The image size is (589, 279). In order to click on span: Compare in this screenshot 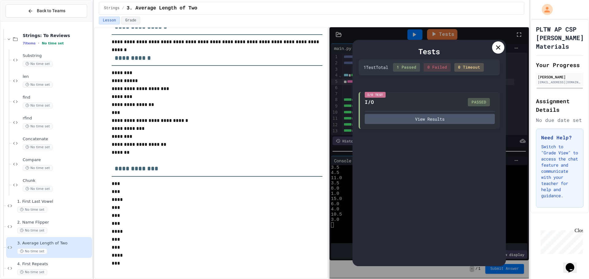, I will do `click(57, 160)`.